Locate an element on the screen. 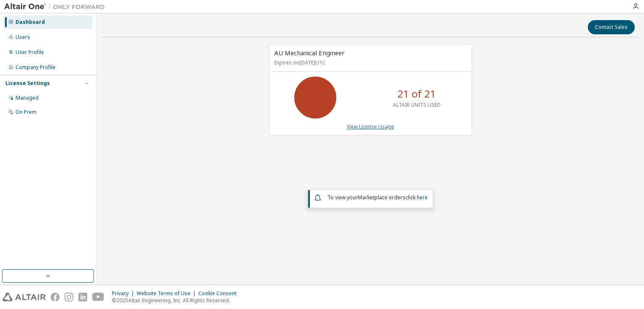 The image size is (644, 309). button: Contact Sales is located at coordinates (611, 27).